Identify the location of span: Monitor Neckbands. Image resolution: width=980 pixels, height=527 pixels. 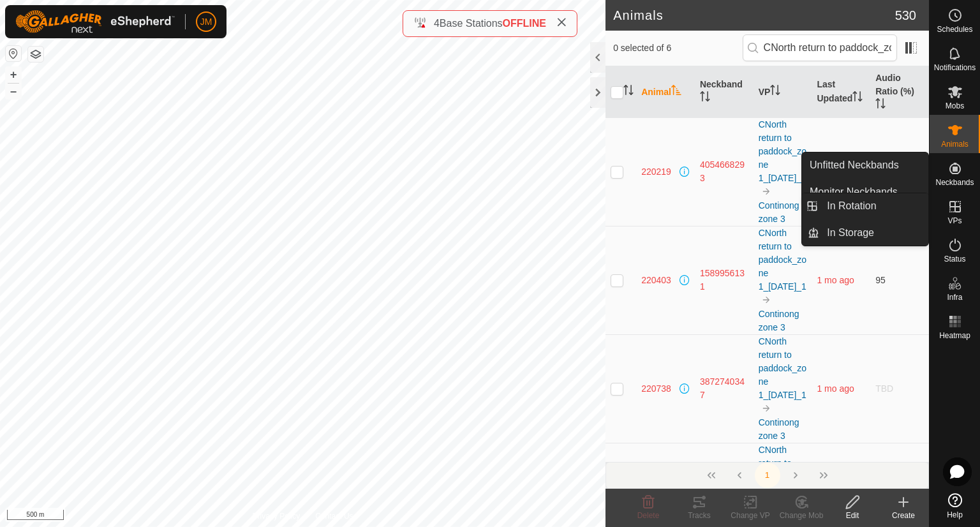
(853, 192).